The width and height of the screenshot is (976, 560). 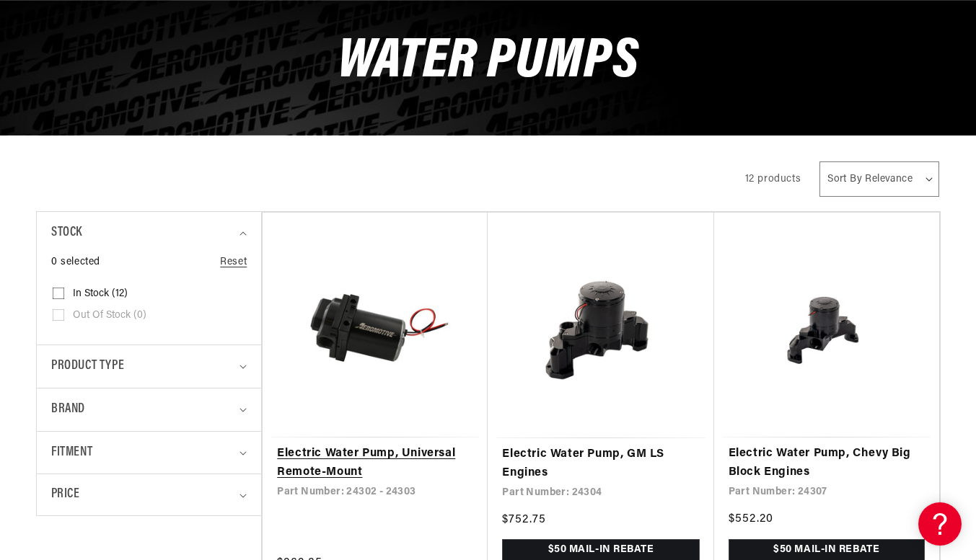 I want to click on span: Product type, so click(x=87, y=366).